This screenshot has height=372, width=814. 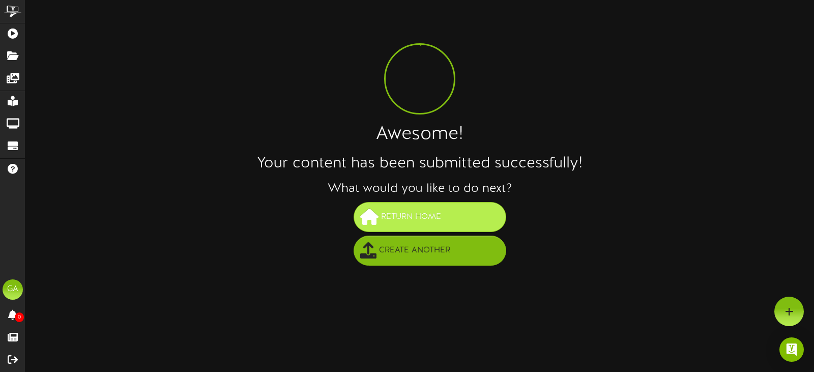 I want to click on h3: What would you like to do next?, so click(x=420, y=189).